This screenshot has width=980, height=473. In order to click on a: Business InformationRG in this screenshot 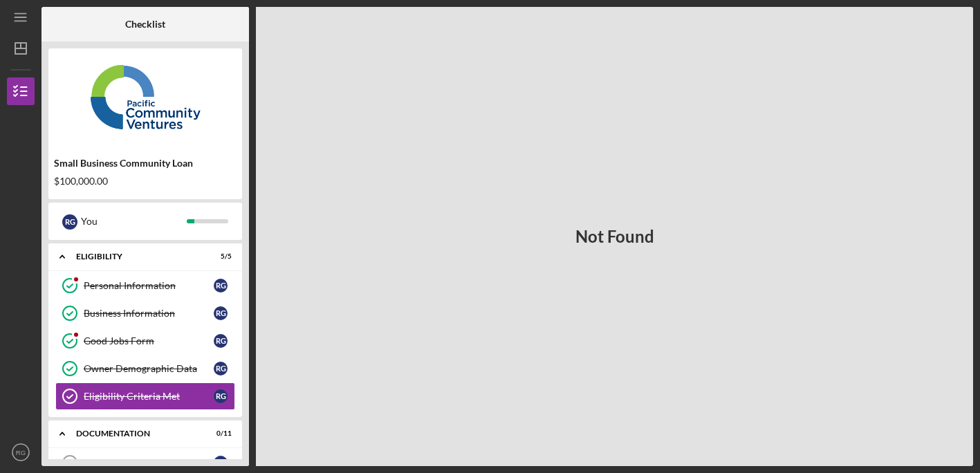, I will do `click(145, 314)`.